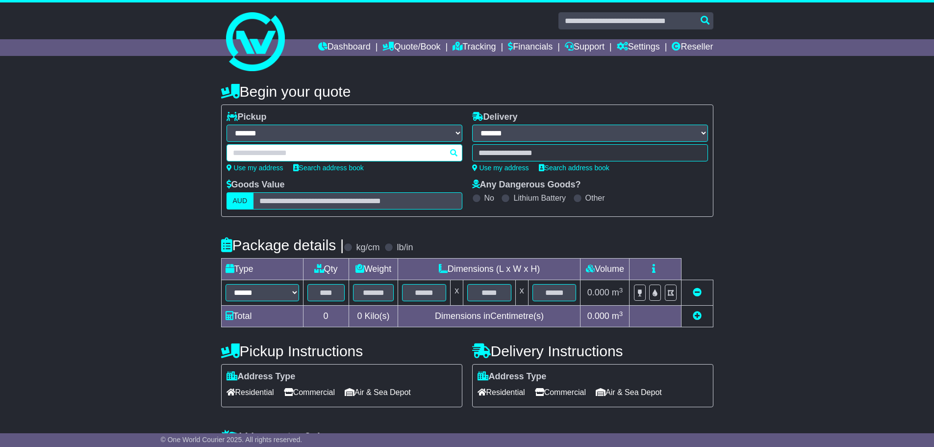  I want to click on td: Kilo(s), so click(373, 316).